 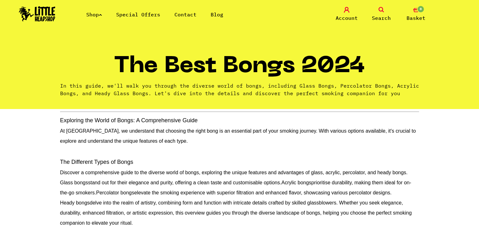 What do you see at coordinates (217, 14) in the screenshot?
I see `a: Blog` at bounding box center [217, 14].